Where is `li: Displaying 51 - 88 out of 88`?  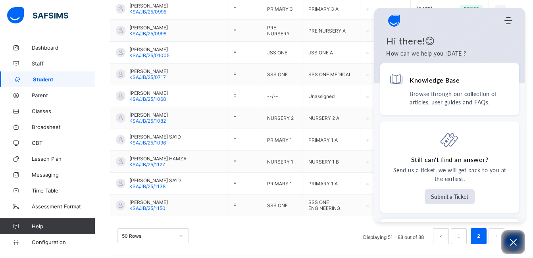
li: Displaying 51 - 88 out of 88 is located at coordinates (393, 236).